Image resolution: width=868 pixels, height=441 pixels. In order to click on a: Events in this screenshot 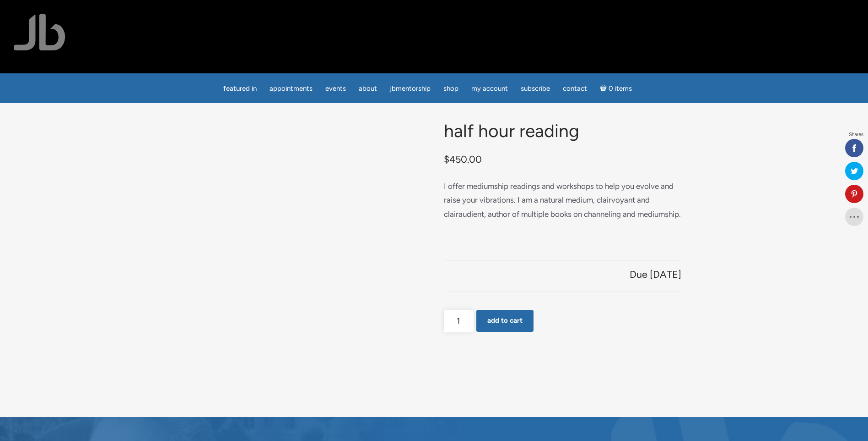, I will do `click(335, 88)`.